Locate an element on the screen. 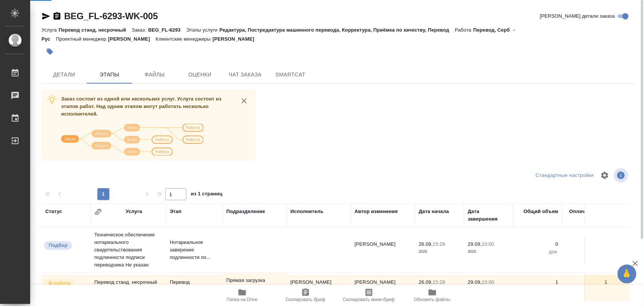 The height and width of the screenshot is (306, 644). button: Скопировать ссылку для ЯМессенджера is located at coordinates (46, 16).